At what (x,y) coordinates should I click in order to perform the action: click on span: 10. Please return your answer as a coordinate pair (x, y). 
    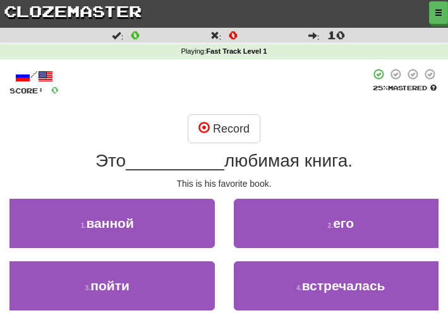
    Looking at the image, I should click on (336, 35).